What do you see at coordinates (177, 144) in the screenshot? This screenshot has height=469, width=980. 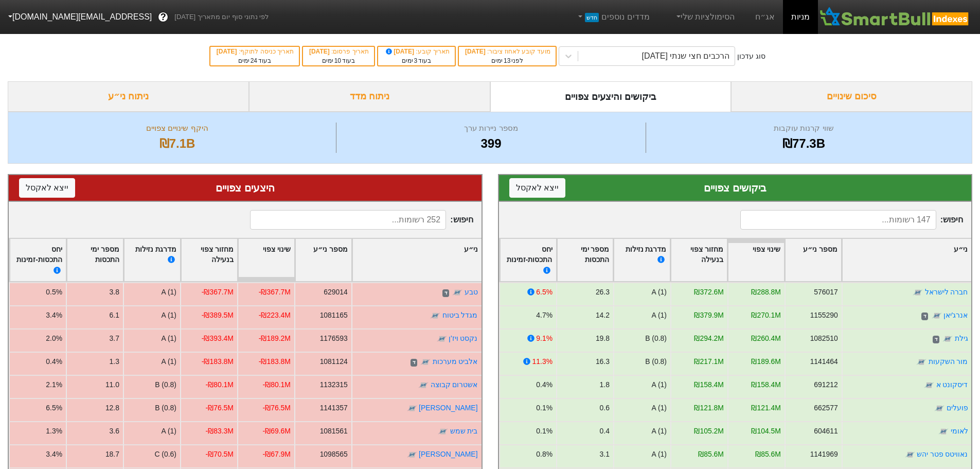 I see `div: ₪7.1B` at bounding box center [177, 144].